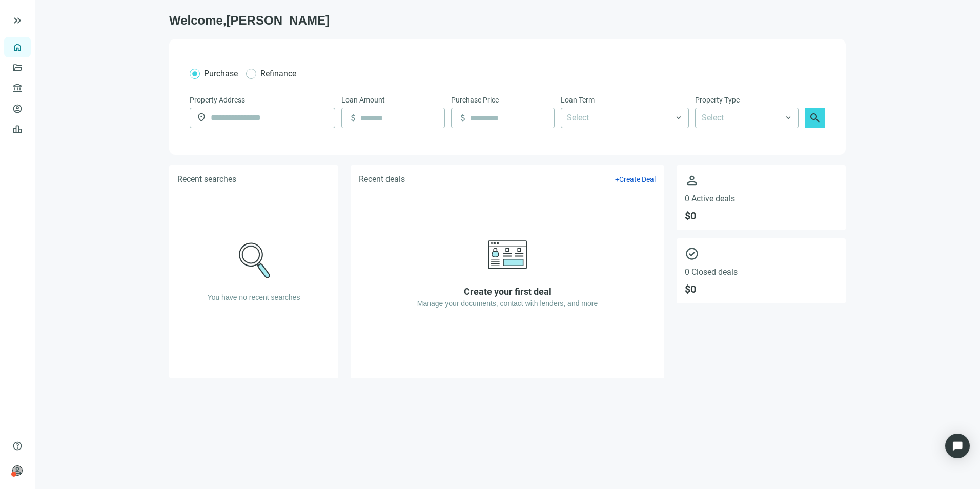  I want to click on span: location_on, so click(201, 118).